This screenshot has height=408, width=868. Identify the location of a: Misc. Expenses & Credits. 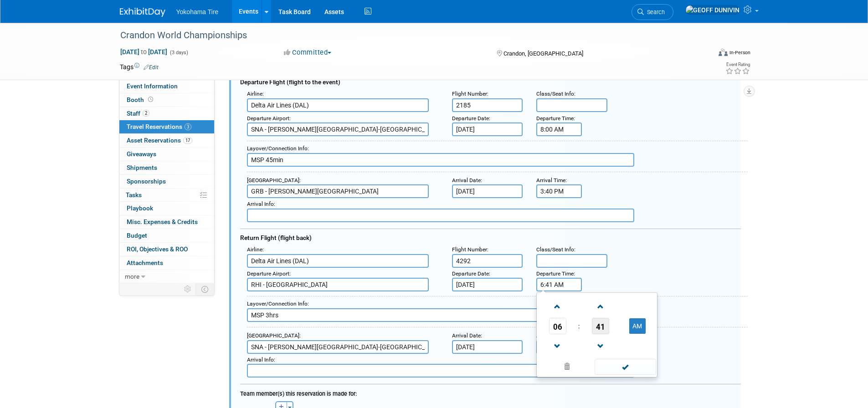
(166, 222).